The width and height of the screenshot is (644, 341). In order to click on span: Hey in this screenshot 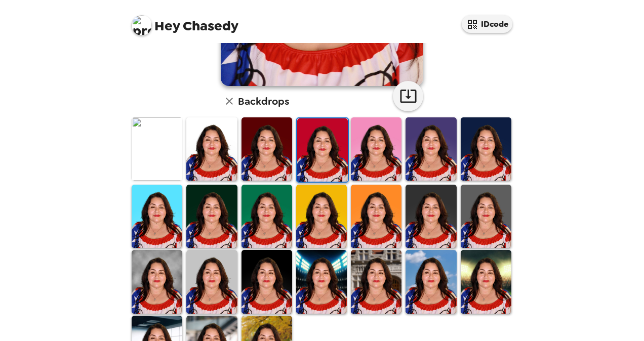, I will do `click(167, 26)`.